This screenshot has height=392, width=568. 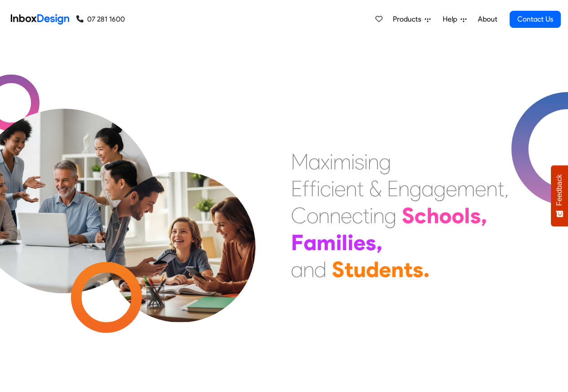 What do you see at coordinates (560, 190) in the screenshot?
I see `span: Feedback` at bounding box center [560, 190].